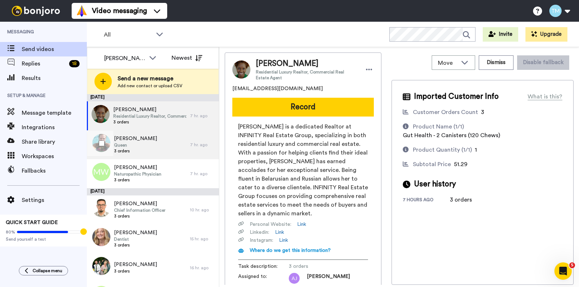 This screenshot has height=287, width=579. What do you see at coordinates (101, 208) in the screenshot?
I see `img: 8216c4fb-fbe3-4486-ae83-1f13681a7202.jpg` at bounding box center [101, 208].